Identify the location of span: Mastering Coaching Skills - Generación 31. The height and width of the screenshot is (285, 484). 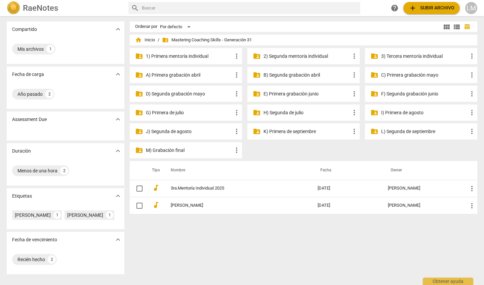
(207, 40).